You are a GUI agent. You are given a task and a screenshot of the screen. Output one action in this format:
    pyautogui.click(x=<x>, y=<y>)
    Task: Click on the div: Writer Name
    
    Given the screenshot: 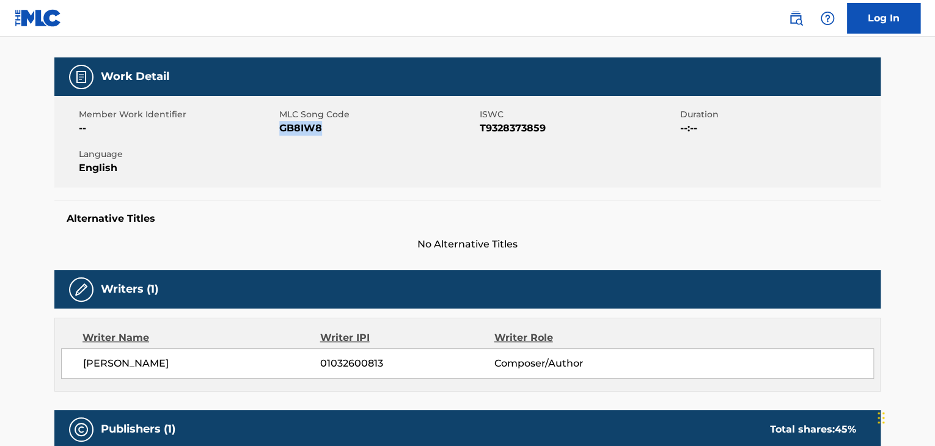 What is the action you would take?
    pyautogui.click(x=201, y=338)
    